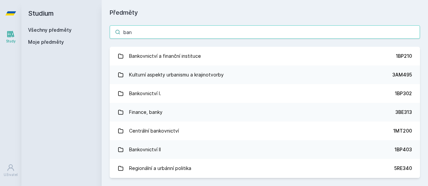 The image size is (428, 186). Describe the element at coordinates (402, 75) in the screenshot. I see `div: 3AM495` at that location.